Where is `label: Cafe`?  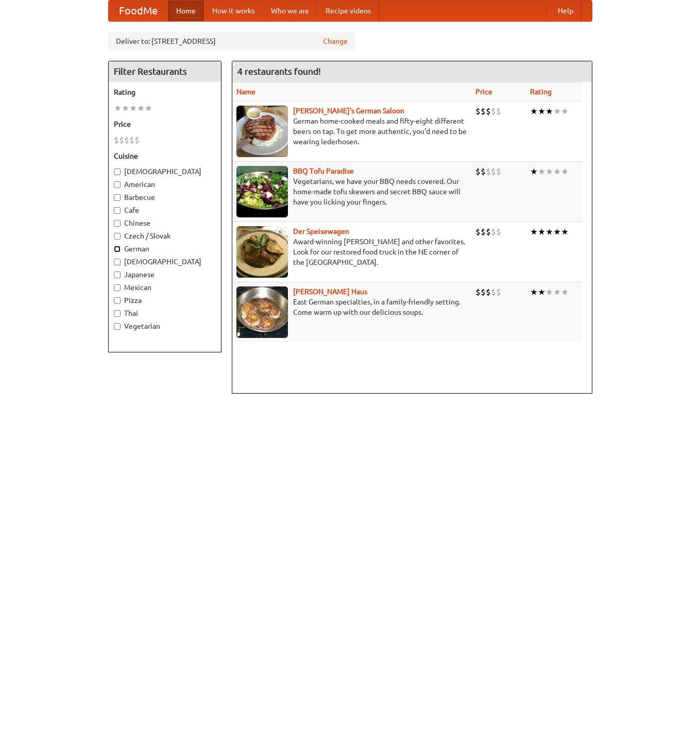
label: Cafe is located at coordinates (165, 210).